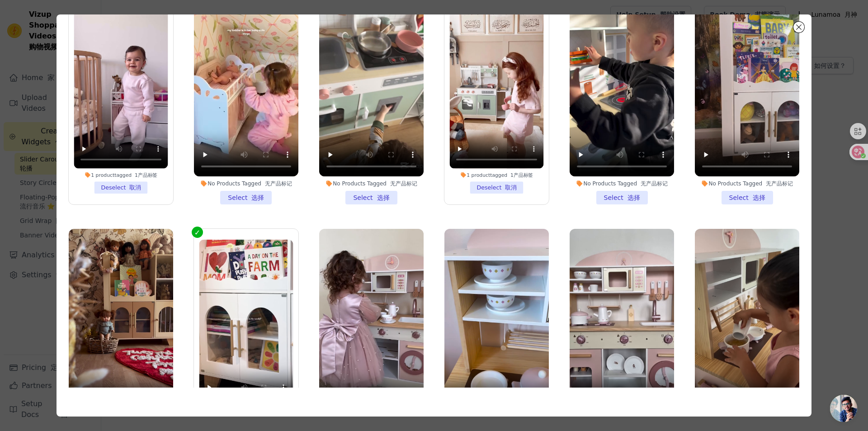 The height and width of the screenshot is (431, 868). Describe the element at coordinates (799, 27) in the screenshot. I see `button: Close modal` at that location.